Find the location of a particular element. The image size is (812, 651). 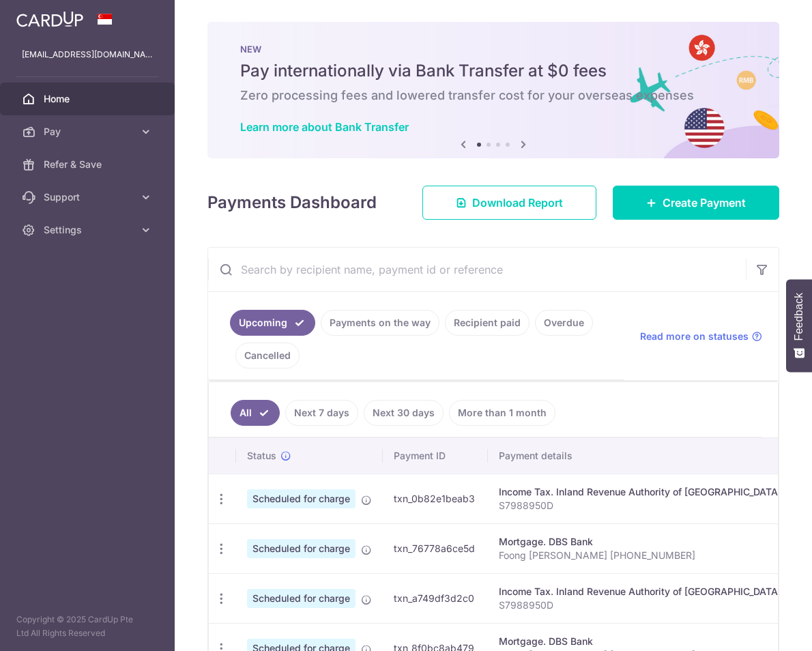

a: Upcoming is located at coordinates (272, 323).